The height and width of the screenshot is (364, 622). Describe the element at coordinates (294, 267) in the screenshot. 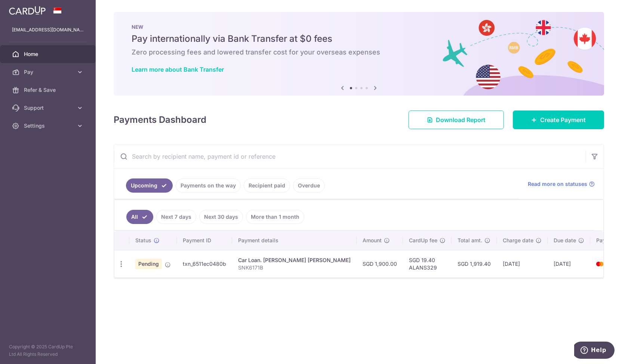

I see `p: SNK6171B` at that location.